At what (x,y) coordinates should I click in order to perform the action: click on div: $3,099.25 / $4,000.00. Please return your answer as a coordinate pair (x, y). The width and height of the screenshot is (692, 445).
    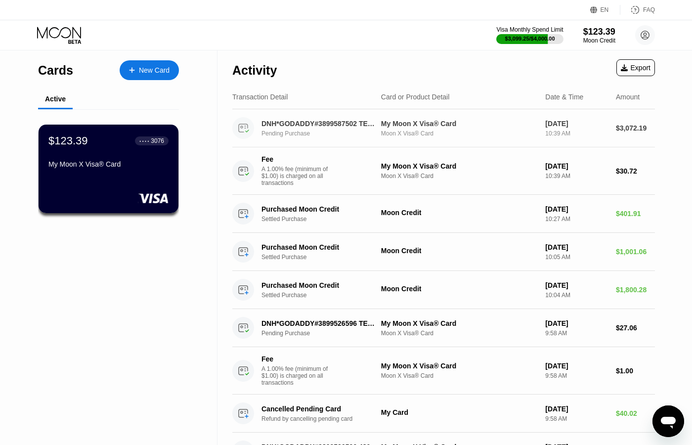
    Looking at the image, I should click on (530, 39).